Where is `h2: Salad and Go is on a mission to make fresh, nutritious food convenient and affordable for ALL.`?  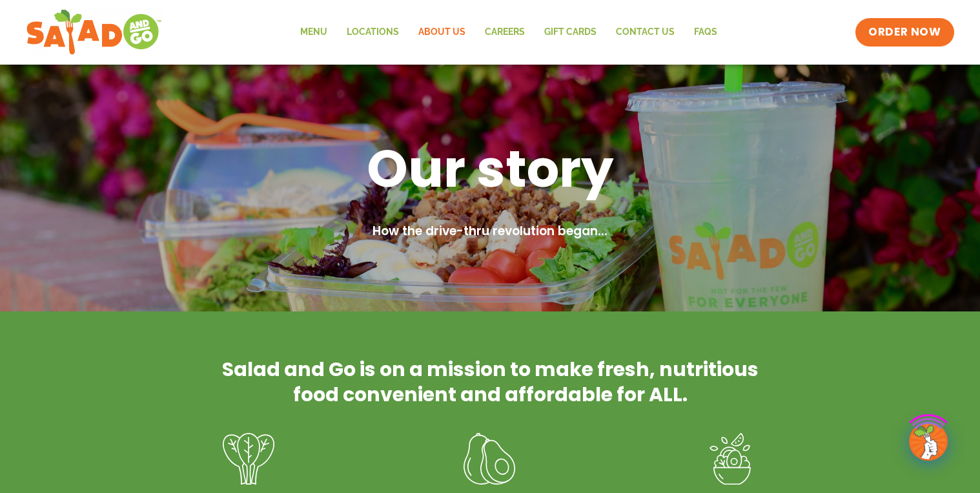 h2: Salad and Go is on a mission to make fresh, nutritious food convenient and affordable for ALL. is located at coordinates (490, 382).